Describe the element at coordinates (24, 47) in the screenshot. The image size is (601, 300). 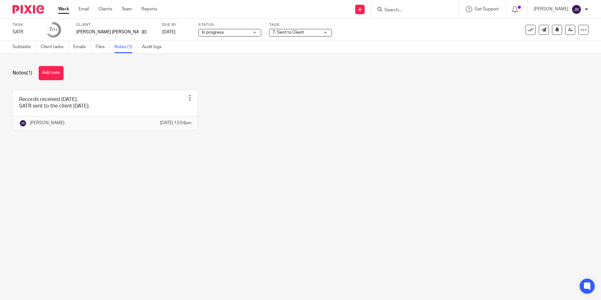
I see `a: Subtasks` at that location.